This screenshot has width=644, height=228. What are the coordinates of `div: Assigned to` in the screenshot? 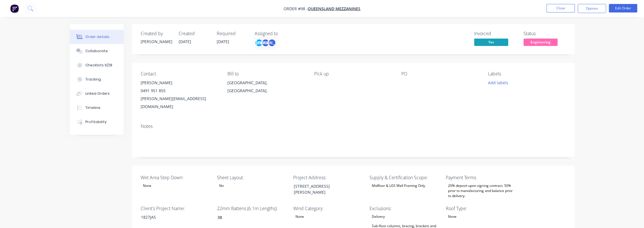 It's located at (283, 33).